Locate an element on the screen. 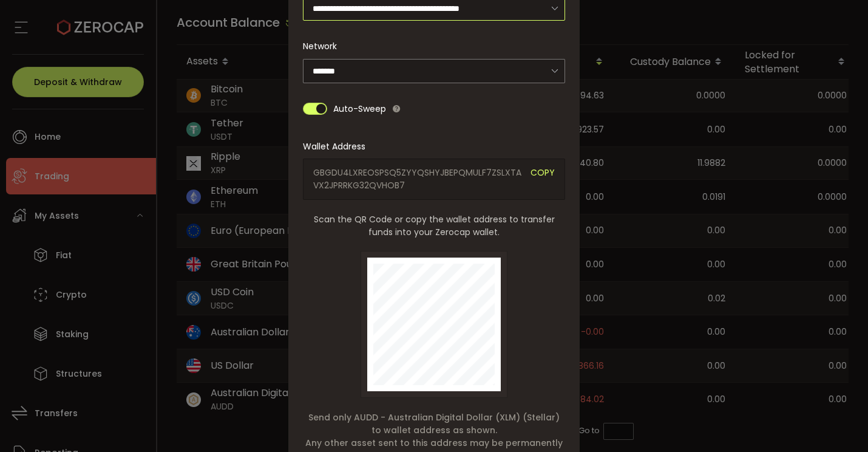 This screenshot has width=868, height=452. span: Auto-Sweep is located at coordinates (359, 109).